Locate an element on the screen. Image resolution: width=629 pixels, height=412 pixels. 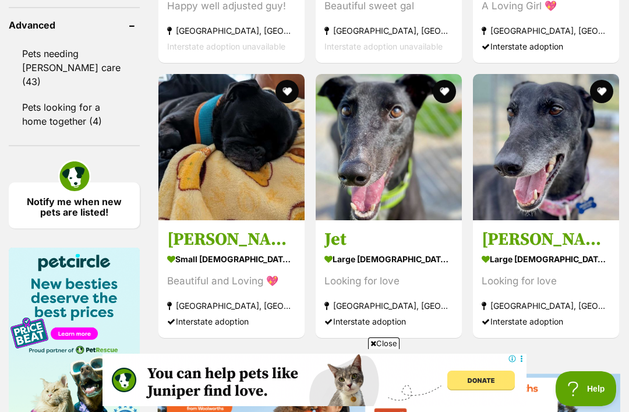
span: Close is located at coordinates (384, 343).